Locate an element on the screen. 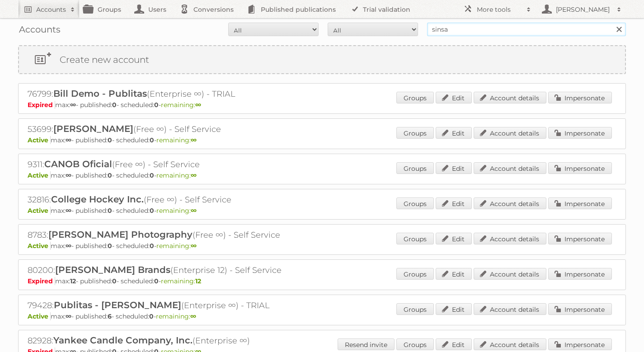 The image size is (644, 352). h2: 9311: (Free ∞) - Self Service is located at coordinates (186, 165).